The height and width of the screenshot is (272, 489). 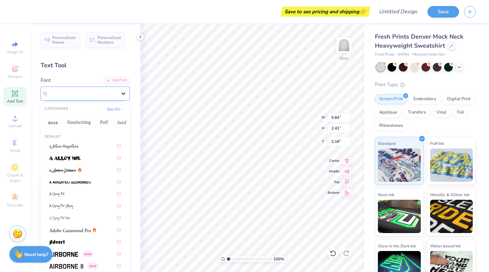 What do you see at coordinates (398, 12) in the screenshot?
I see `input: Untitled Design` at bounding box center [398, 12].